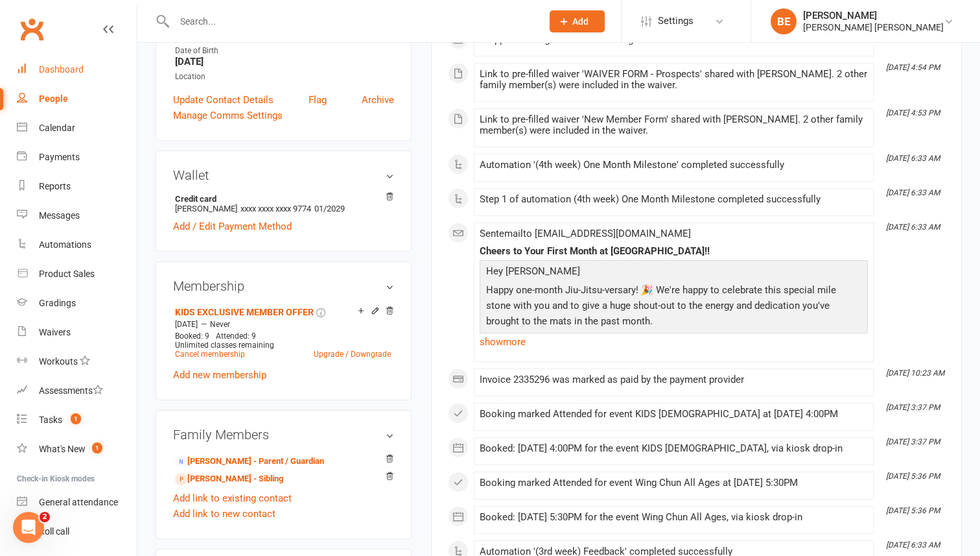 This screenshot has width=980, height=556. What do you see at coordinates (674, 307) in the screenshot?
I see `p: Happy one-month Jiu-Jitsu-versary! 🎉 We're happy to celebrate this special mile stone with you an...` at bounding box center [674, 307].